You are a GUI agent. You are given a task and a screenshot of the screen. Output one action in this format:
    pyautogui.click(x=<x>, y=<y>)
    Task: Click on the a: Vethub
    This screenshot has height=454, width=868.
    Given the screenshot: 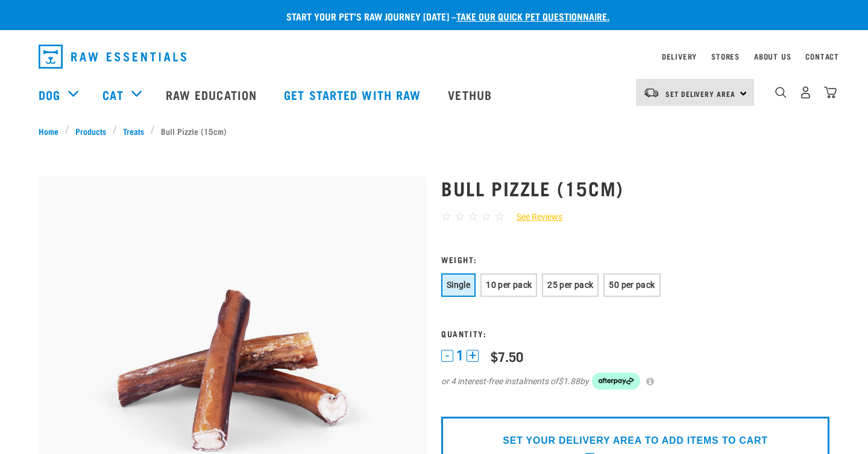 What is the action you would take?
    pyautogui.click(x=471, y=94)
    